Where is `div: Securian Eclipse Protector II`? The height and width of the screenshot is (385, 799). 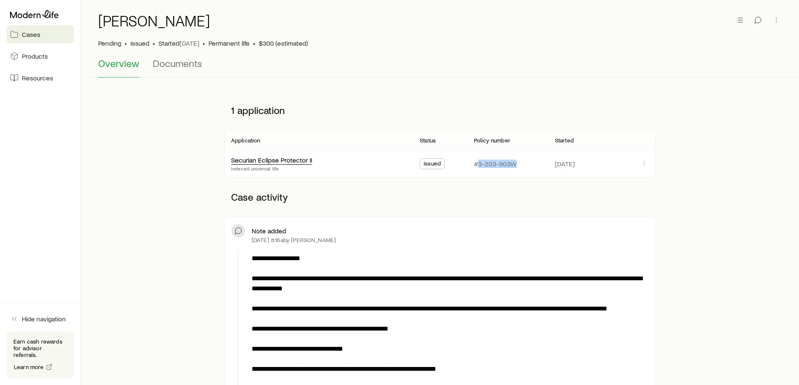 div: Securian Eclipse Protector II is located at coordinates (271, 160).